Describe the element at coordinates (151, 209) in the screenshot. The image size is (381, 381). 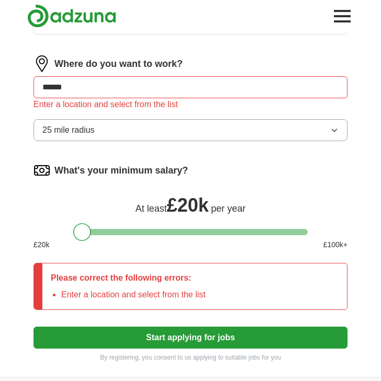
I see `span: At least` at that location.